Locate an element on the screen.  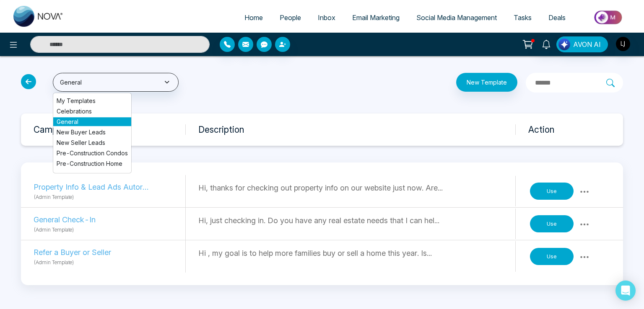
p: General Check-In is located at coordinates (91, 219).